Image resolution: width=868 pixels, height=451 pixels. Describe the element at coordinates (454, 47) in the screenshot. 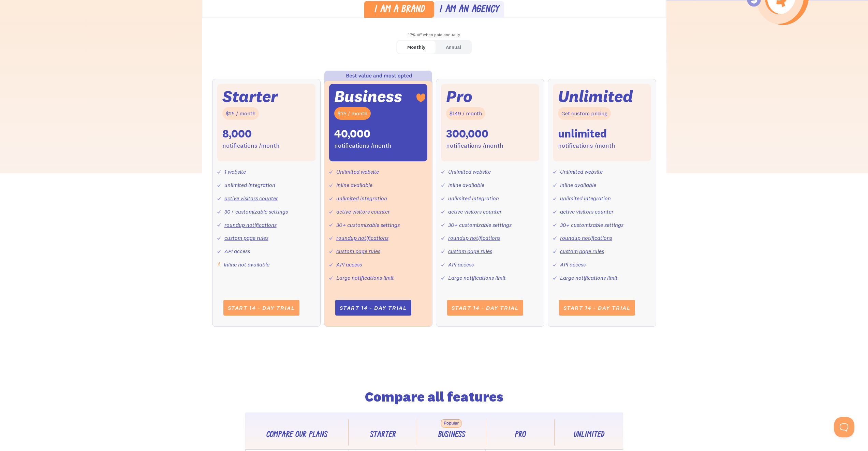

I see `div: Annual` at that location.